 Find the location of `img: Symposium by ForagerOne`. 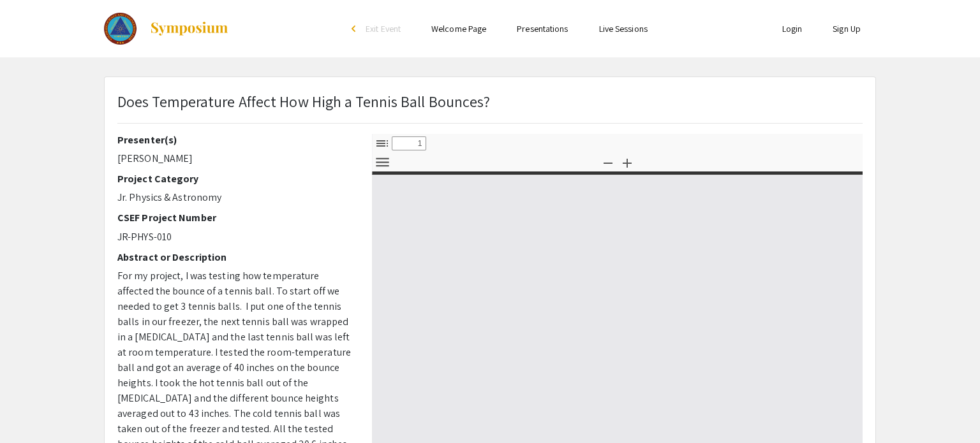

img: Symposium by ForagerOne is located at coordinates (189, 28).